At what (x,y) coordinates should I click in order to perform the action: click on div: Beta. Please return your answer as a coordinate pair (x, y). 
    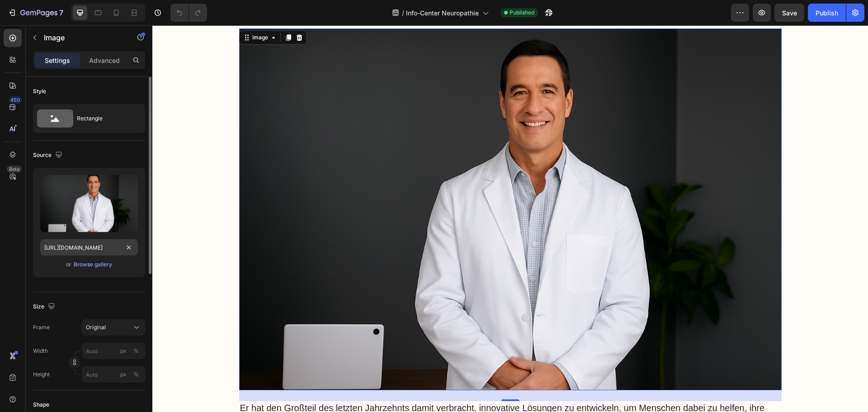
    Looking at the image, I should click on (14, 169).